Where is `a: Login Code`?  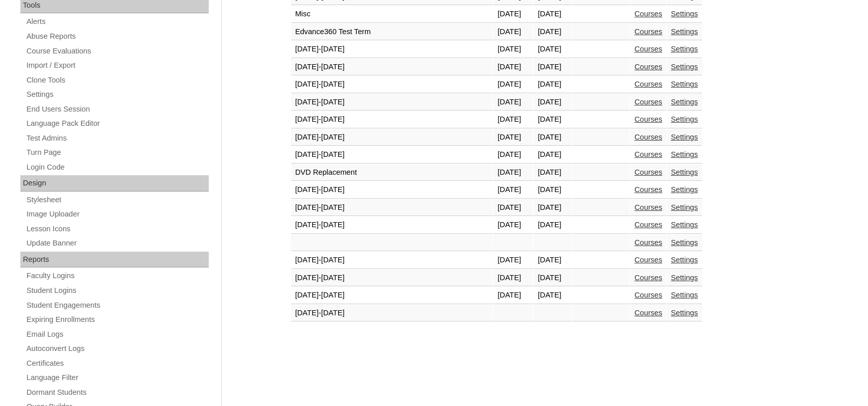
a: Login Code is located at coordinates (117, 167).